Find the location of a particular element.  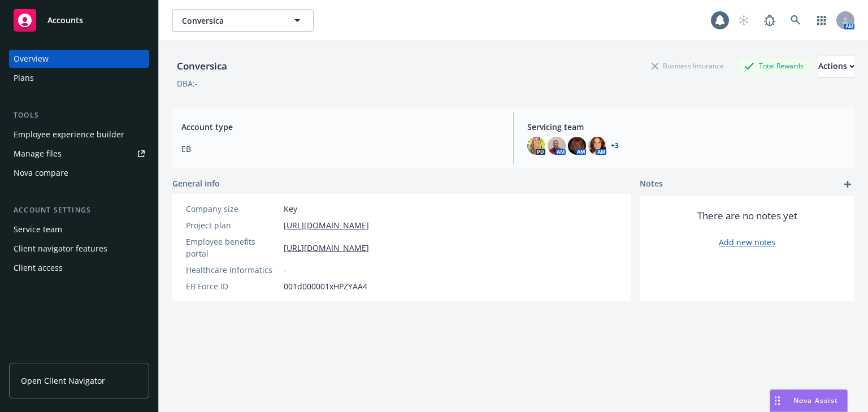

div: Business Insurance is located at coordinates (688, 65).